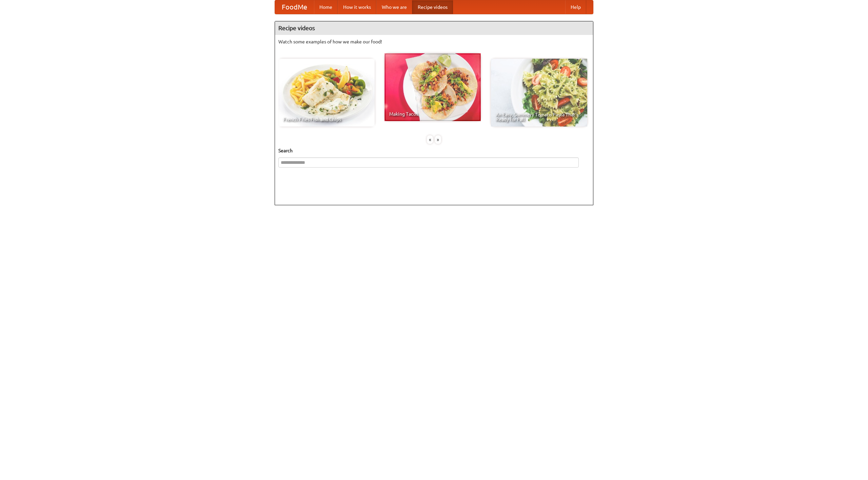  I want to click on span: An Easy, Summery Tomato Pasta That's Ready for Fall, so click(539, 117).